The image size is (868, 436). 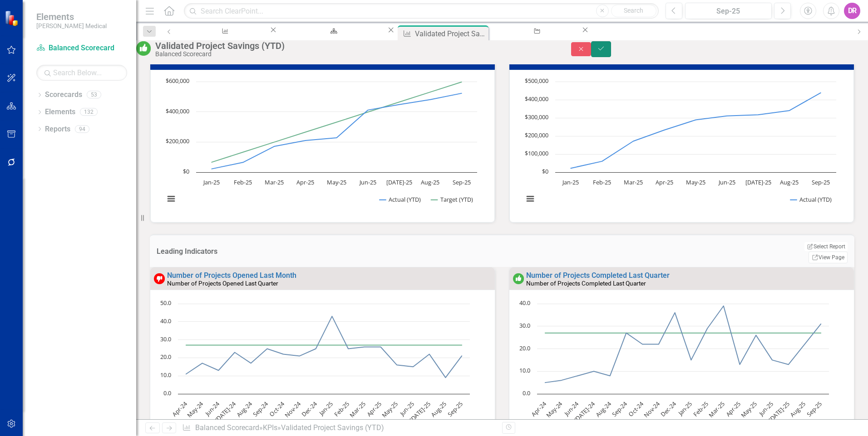 I want to click on text: $600,000, so click(x=178, y=80).